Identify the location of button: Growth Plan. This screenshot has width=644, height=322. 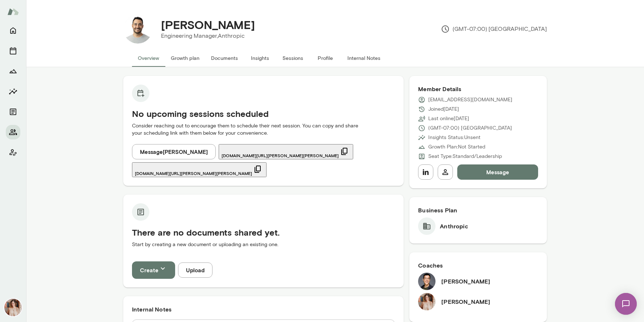
(13, 71).